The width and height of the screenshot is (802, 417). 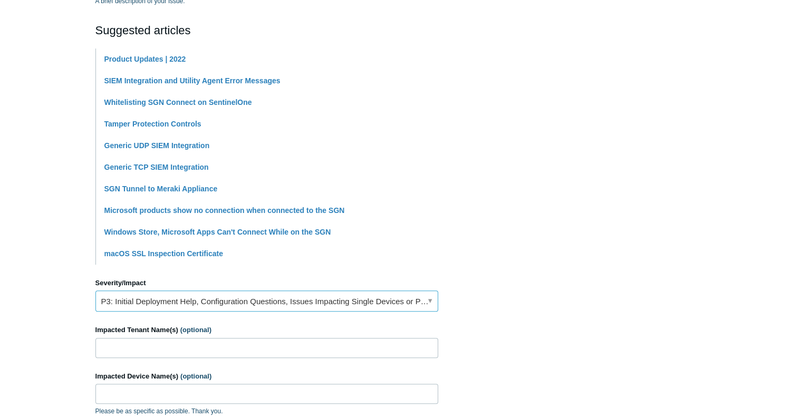 I want to click on a: Windows Store, Microsoft Apps Can't Connect While on the SGN, so click(x=218, y=232).